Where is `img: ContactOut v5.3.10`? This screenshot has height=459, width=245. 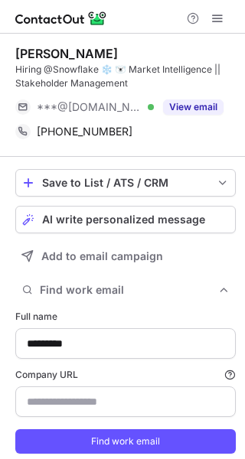 img: ContactOut v5.3.10 is located at coordinates (61, 18).